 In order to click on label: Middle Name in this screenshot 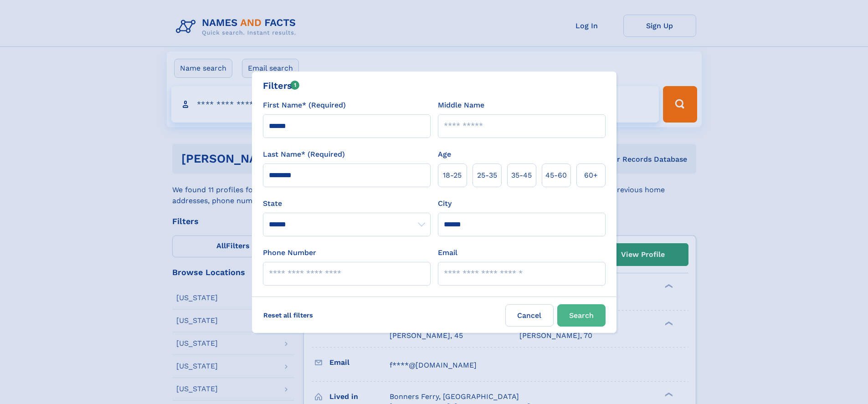, I will do `click(461, 105)`.